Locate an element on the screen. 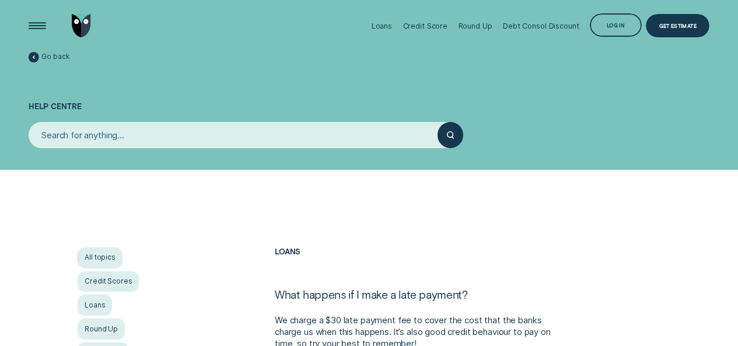  button: Open Menu is located at coordinates (37, 26).